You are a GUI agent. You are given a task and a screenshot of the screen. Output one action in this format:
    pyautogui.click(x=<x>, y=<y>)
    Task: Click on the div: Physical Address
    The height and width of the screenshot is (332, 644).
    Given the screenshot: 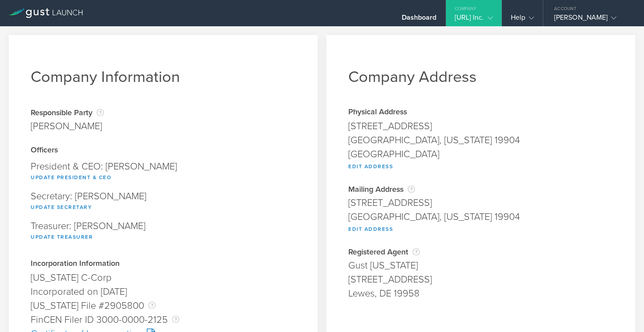 What is the action you would take?
    pyautogui.click(x=481, y=112)
    